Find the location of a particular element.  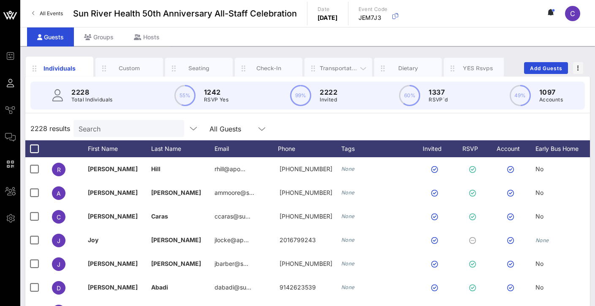

span: Joy is located at coordinates (93, 239).